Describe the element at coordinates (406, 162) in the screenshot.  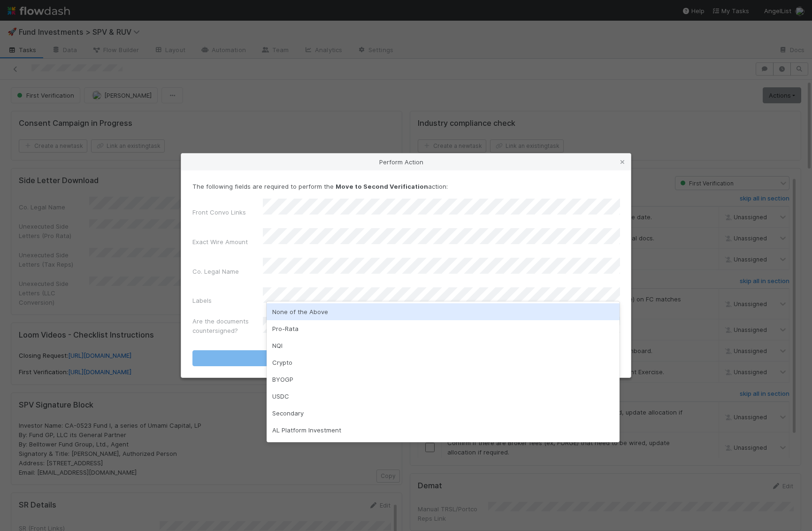
I see `div: Perform Action` at that location.